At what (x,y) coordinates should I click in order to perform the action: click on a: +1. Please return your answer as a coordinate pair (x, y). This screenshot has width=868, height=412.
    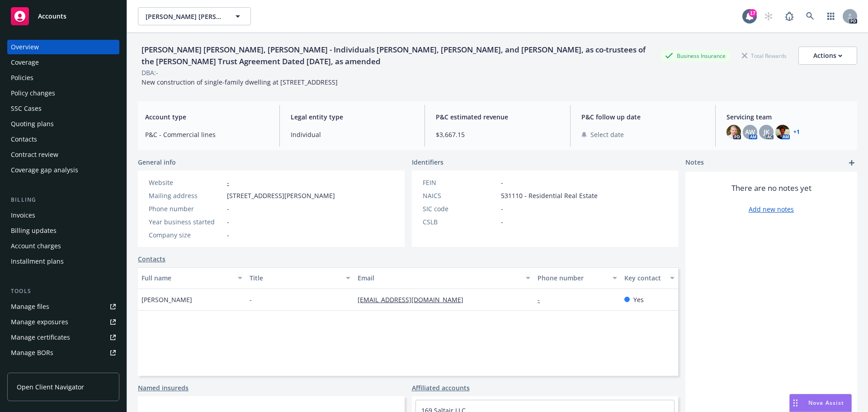
    Looking at the image, I should click on (797, 132).